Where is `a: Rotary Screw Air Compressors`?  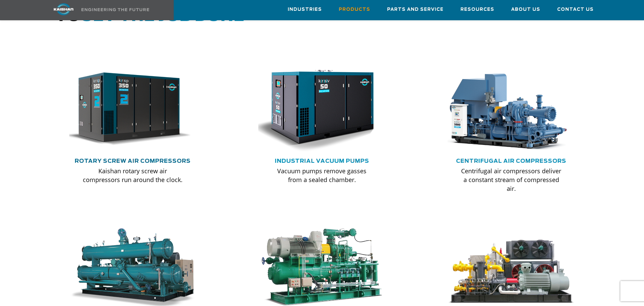
a: Rotary Screw Air Compressors is located at coordinates (133, 161).